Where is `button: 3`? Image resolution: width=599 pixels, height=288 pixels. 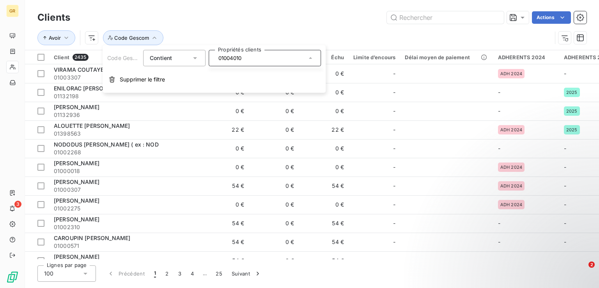
button: 3 is located at coordinates (180, 274).